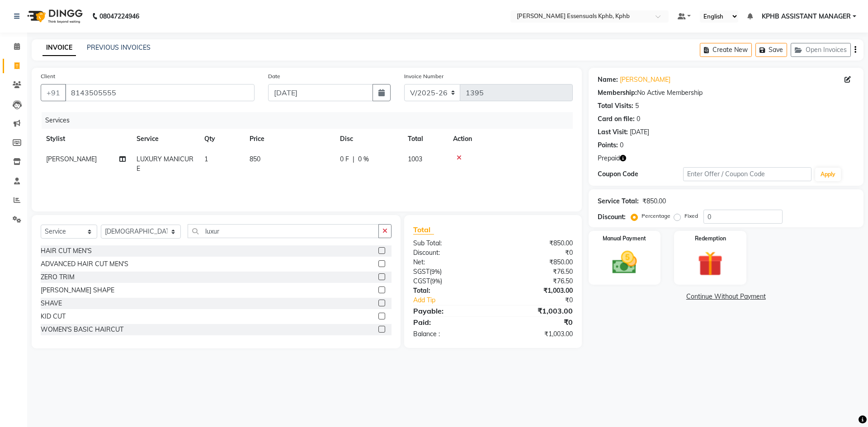 The image size is (868, 427). Describe the element at coordinates (640, 174) in the screenshot. I see `div: Coupon Code` at that location.